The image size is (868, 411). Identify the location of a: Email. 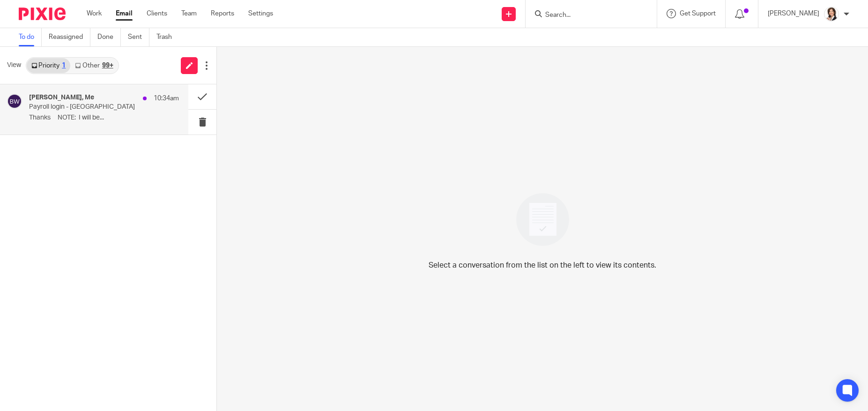
(124, 14).